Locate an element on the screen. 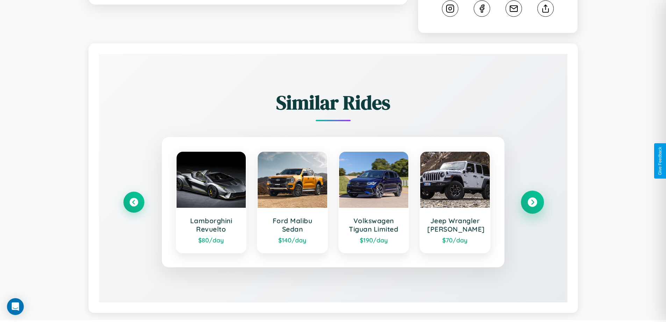  a: Volkswagen Tiguan Limited$190/day is located at coordinates (374, 202).